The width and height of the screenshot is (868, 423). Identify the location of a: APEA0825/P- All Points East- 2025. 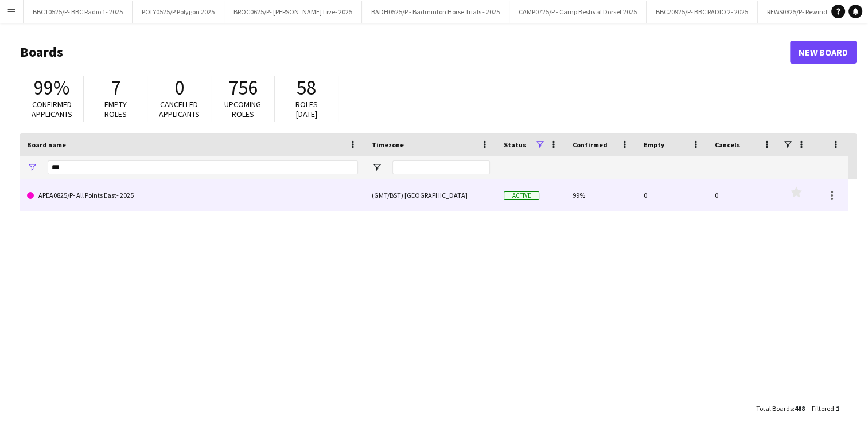
(192, 196).